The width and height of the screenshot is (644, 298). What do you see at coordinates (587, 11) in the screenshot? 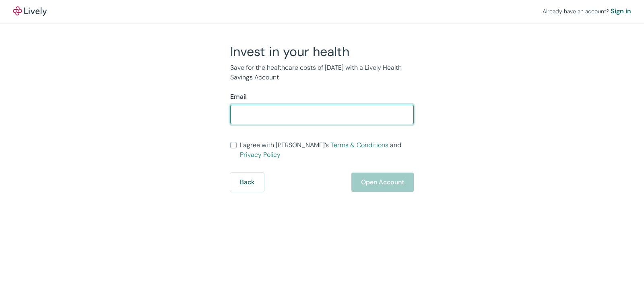
I see `div: Already have an account?` at bounding box center [587, 11].